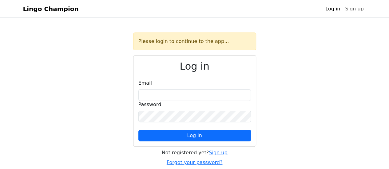 The width and height of the screenshot is (389, 169). What do you see at coordinates (194, 136) in the screenshot?
I see `span: Log in` at bounding box center [194, 136].